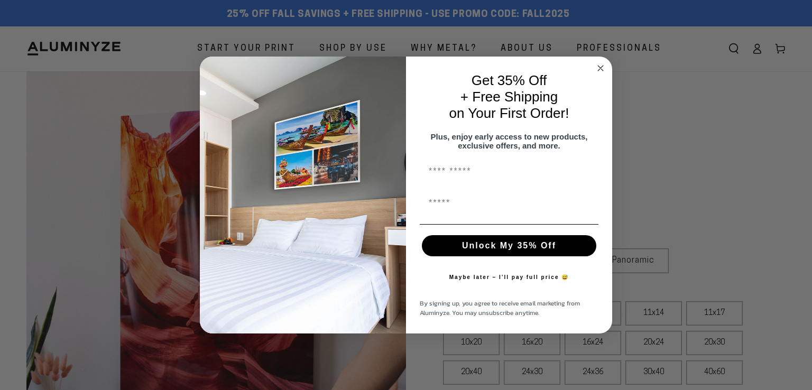 Image resolution: width=812 pixels, height=390 pixels. Describe the element at coordinates (509, 113) in the screenshot. I see `span: on Your First Order!` at that location.